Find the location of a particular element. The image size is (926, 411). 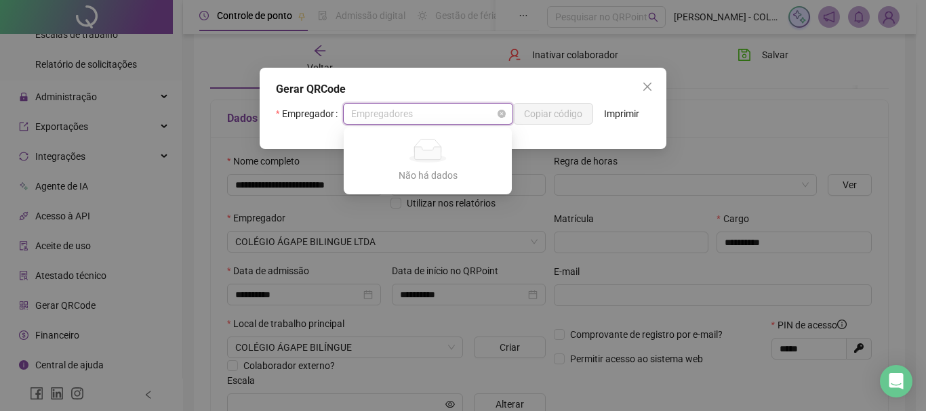

div: Open Intercom Messenger is located at coordinates (896, 382).